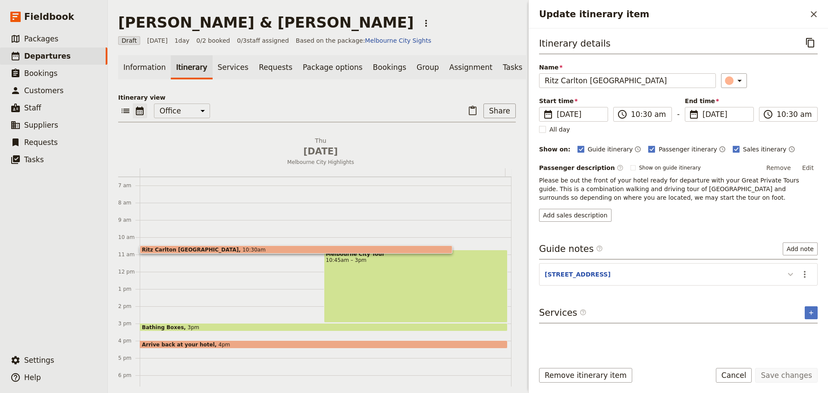  Describe the element at coordinates (129, 375) in the screenshot. I see `div: 6 pm` at that location.